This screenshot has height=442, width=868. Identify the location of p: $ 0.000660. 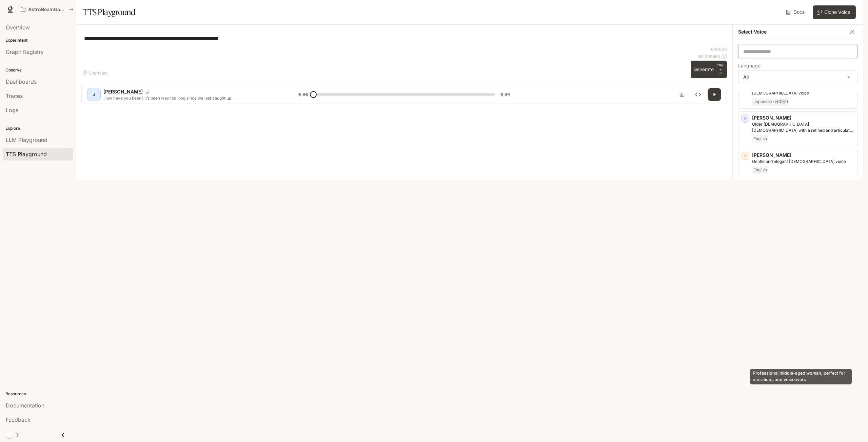
(709, 56).